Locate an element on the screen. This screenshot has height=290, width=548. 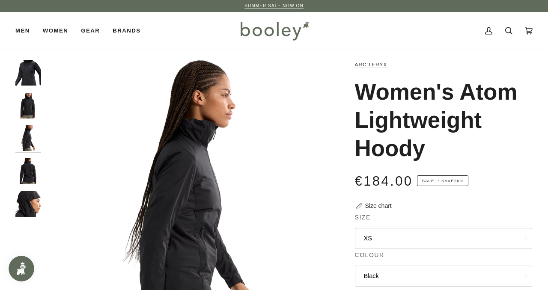
a: Men is located at coordinates (26, 31).